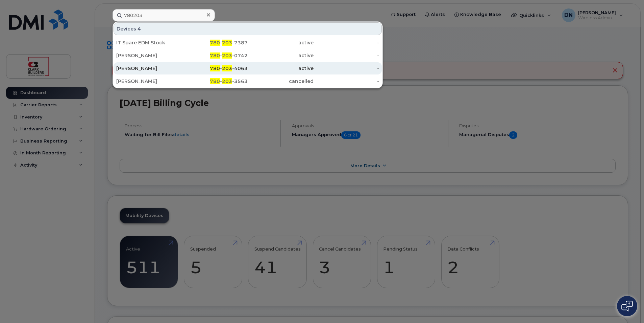 This screenshot has width=644, height=323. I want to click on span: 4, so click(139, 29).